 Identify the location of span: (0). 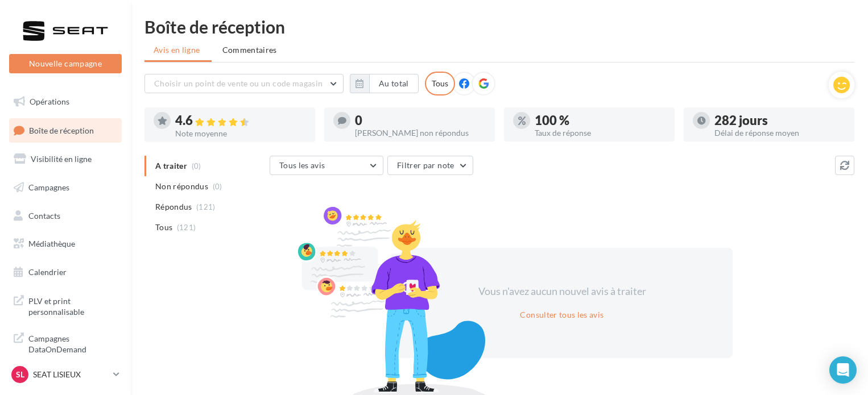
(217, 186).